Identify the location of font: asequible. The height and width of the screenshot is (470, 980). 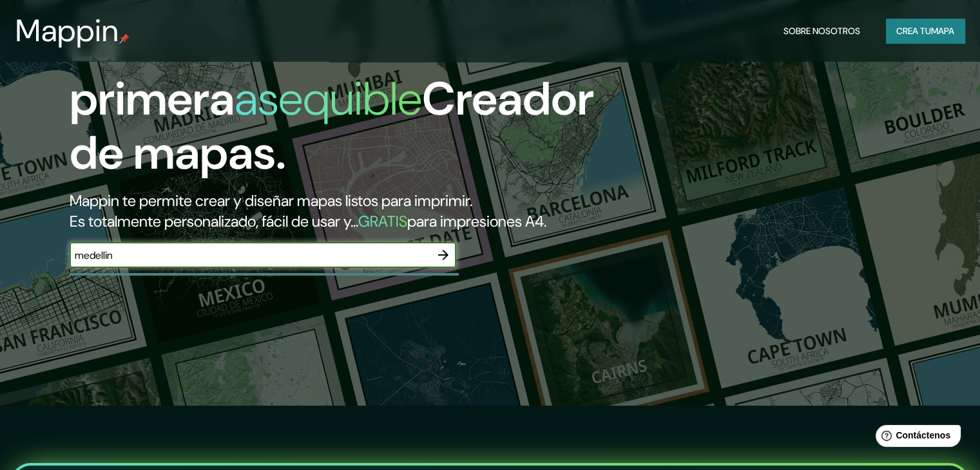
(328, 99).